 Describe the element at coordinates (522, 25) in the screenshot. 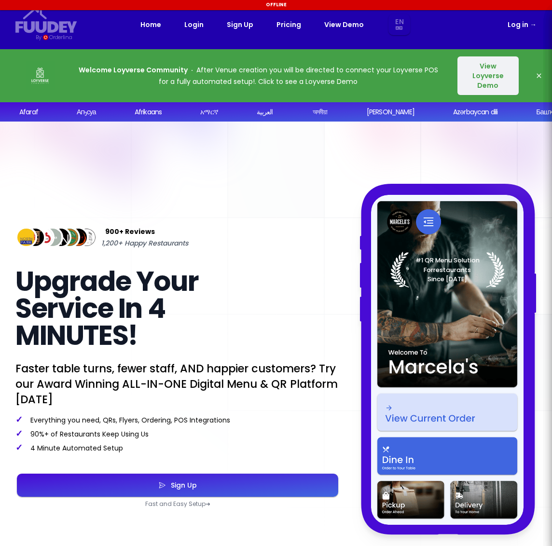

I see `a: Log in` at that location.